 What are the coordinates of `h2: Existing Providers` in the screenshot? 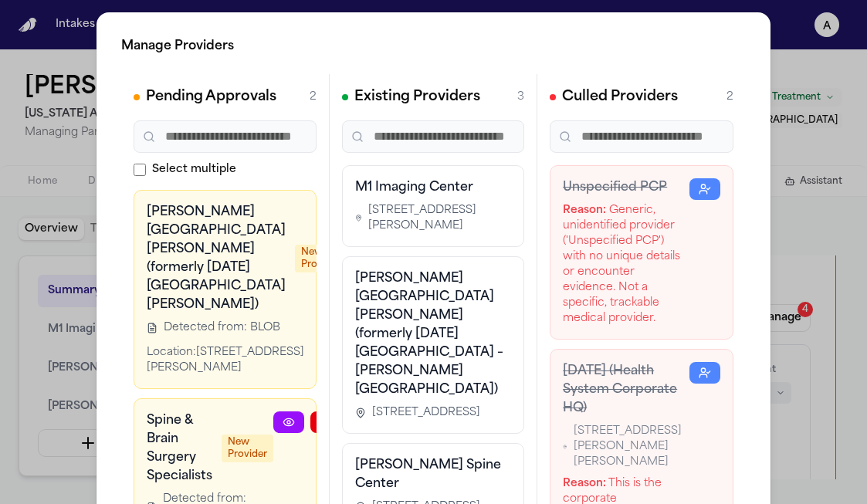 It's located at (417, 97).